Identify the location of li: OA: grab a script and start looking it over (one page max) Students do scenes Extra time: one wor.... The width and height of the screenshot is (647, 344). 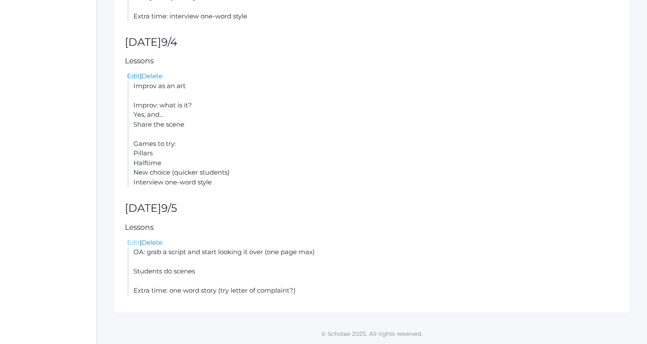
(373, 271).